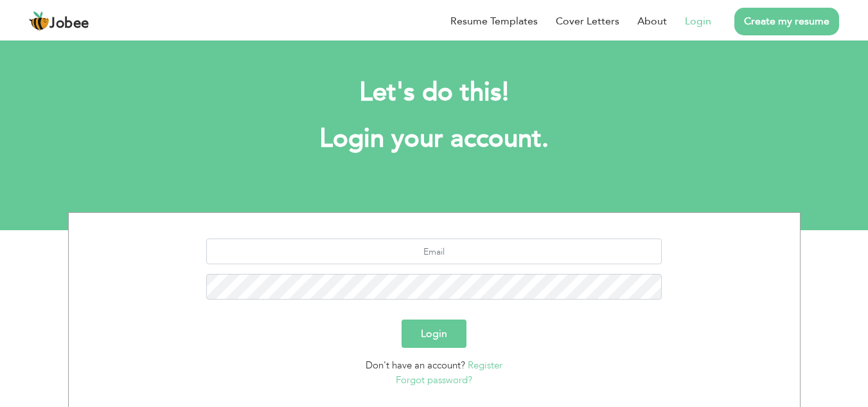 Image resolution: width=868 pixels, height=407 pixels. Describe the element at coordinates (698, 21) in the screenshot. I see `a: Login` at that location.